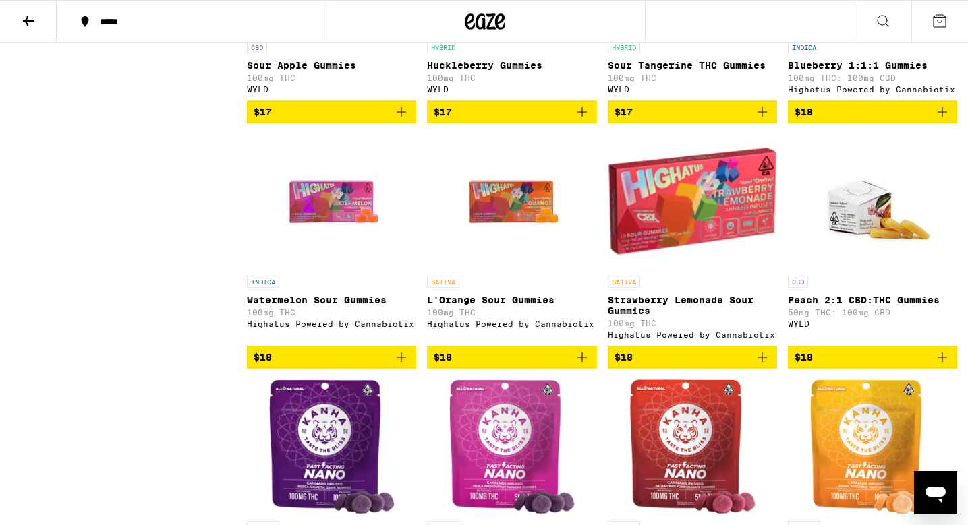 The image size is (968, 525). What do you see at coordinates (692, 447) in the screenshot?
I see `img: Kanha - Cran-Pomegranate Punch Nano Gummies` at bounding box center [692, 447].